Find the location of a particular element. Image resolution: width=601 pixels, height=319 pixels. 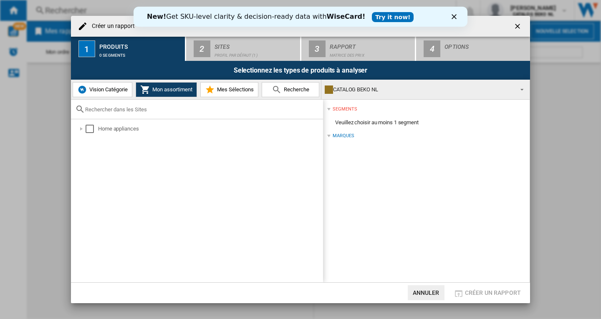

a: Try it now! is located at coordinates (259, 10).